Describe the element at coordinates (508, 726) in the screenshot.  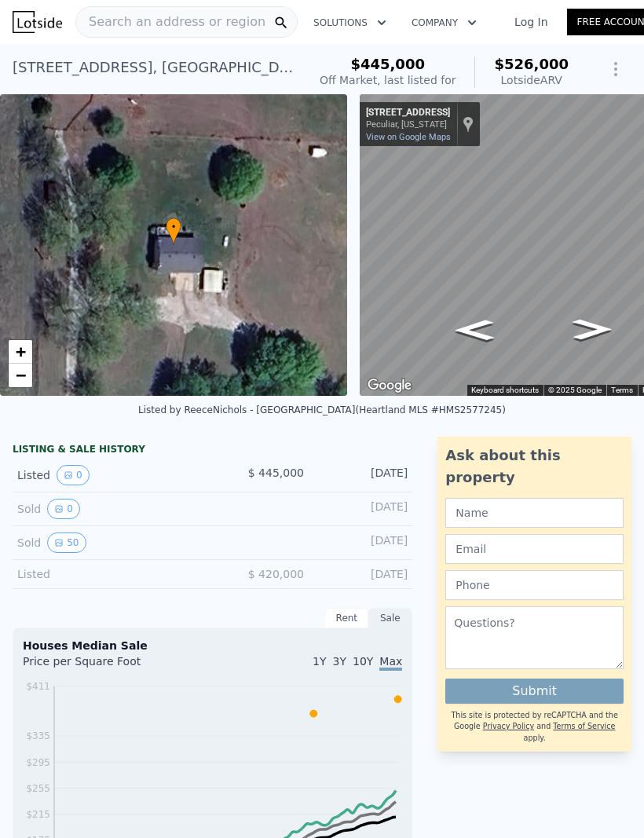
I see `a: Privacy Policy` at that location.